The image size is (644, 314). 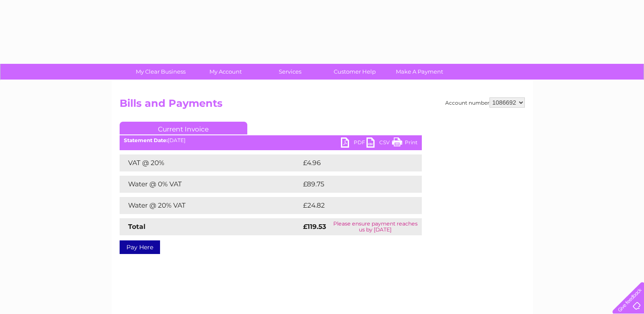 What do you see at coordinates (354, 72) in the screenshot?
I see `a: Customer Help` at bounding box center [354, 72].